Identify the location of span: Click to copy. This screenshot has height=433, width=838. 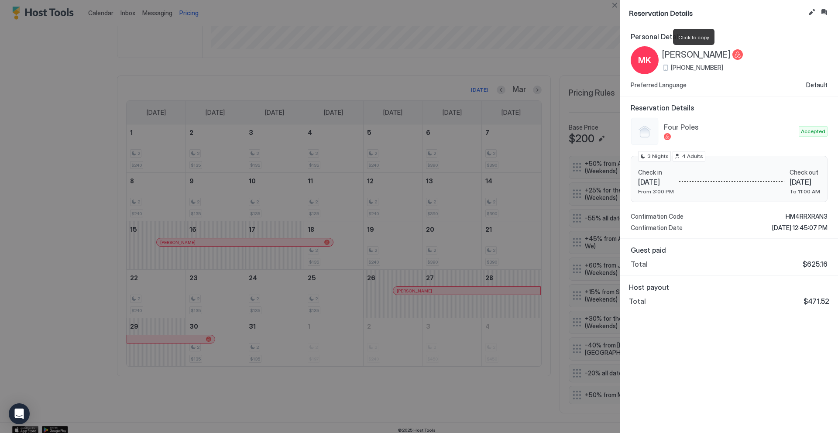
(694, 37).